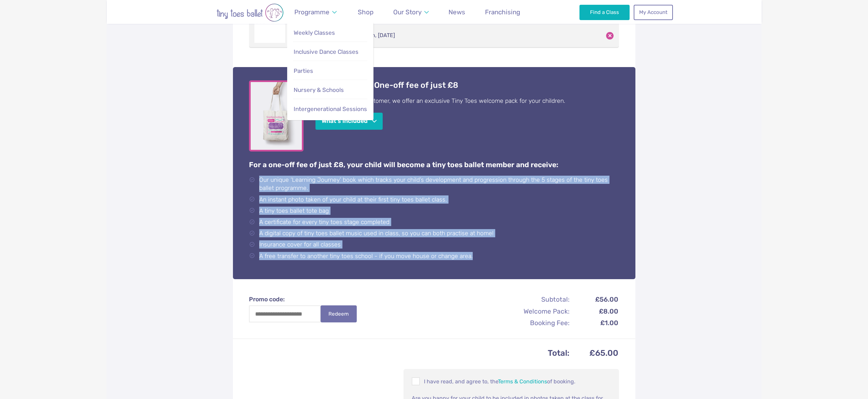 Image resolution: width=868 pixels, height=399 pixels. Describe the element at coordinates (595, 323) in the screenshot. I see `td: £1.00` at that location.